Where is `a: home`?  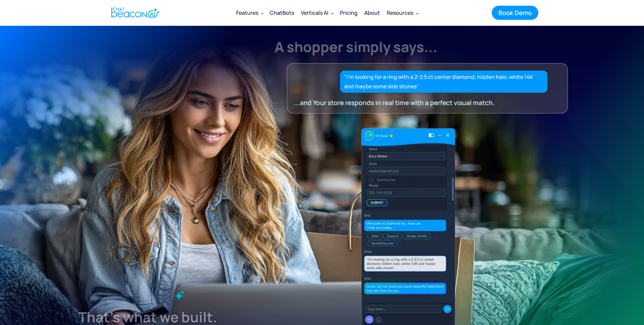
a: home is located at coordinates (134, 12).